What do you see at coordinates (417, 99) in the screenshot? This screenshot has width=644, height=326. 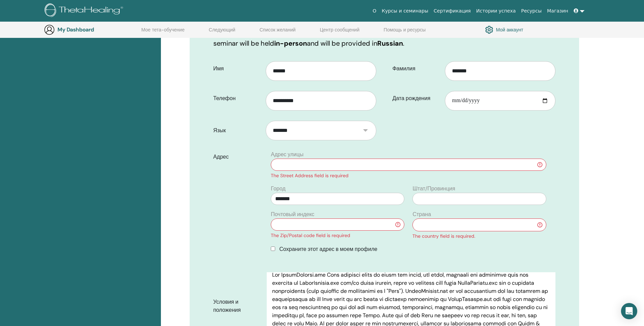 I see `label: Дата рождения` at bounding box center [417, 99].